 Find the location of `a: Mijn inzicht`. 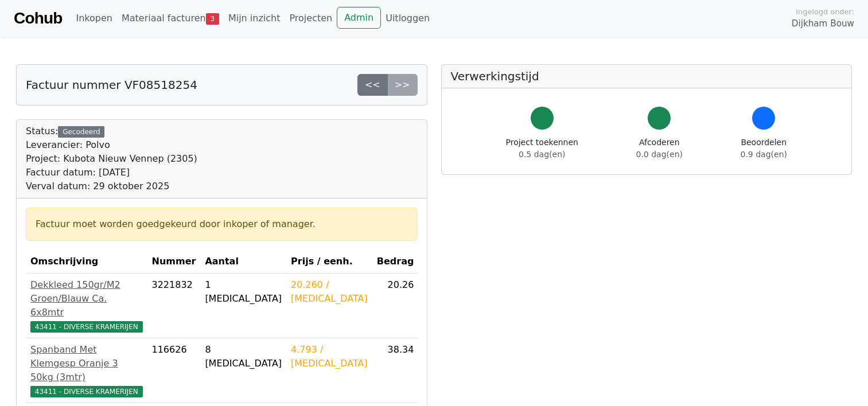

a: Mijn inzicht is located at coordinates (254, 19).